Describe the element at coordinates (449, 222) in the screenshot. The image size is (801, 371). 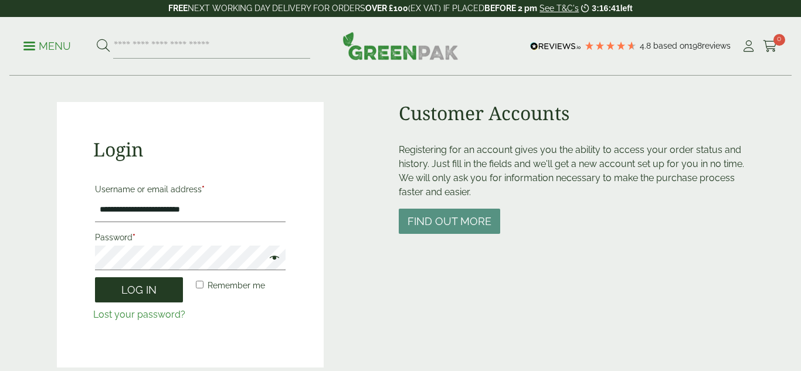
I see `a: Find out more` at that location.